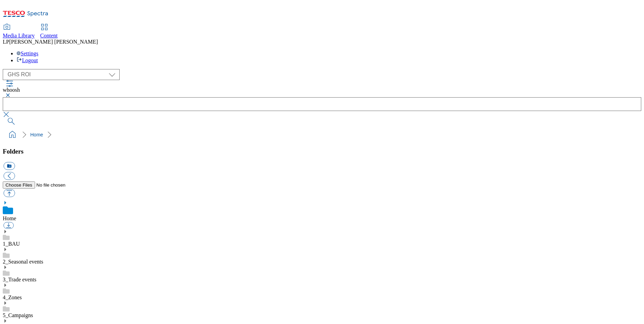 The height and width of the screenshot is (324, 644). What do you see at coordinates (20, 279) in the screenshot?
I see `a: 3_Trade events` at bounding box center [20, 279].